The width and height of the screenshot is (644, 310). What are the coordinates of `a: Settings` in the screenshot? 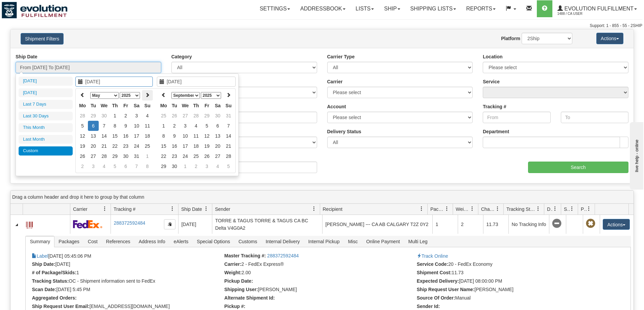 It's located at (275, 9).